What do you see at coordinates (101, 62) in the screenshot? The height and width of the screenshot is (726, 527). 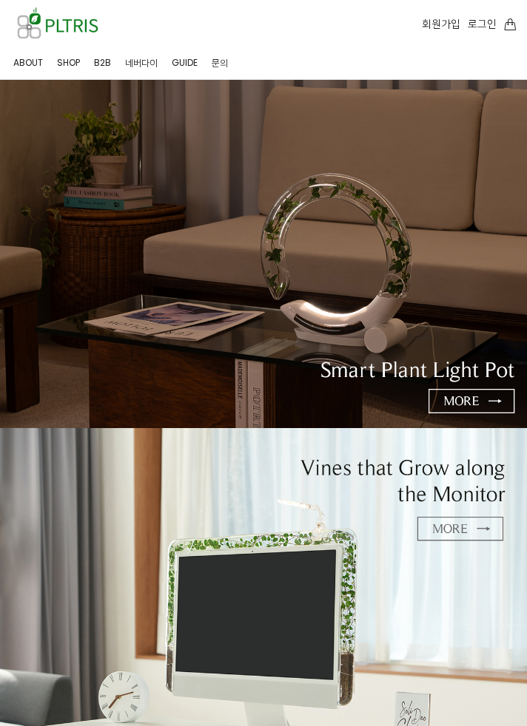 I see `a: B2B` at bounding box center [101, 62].